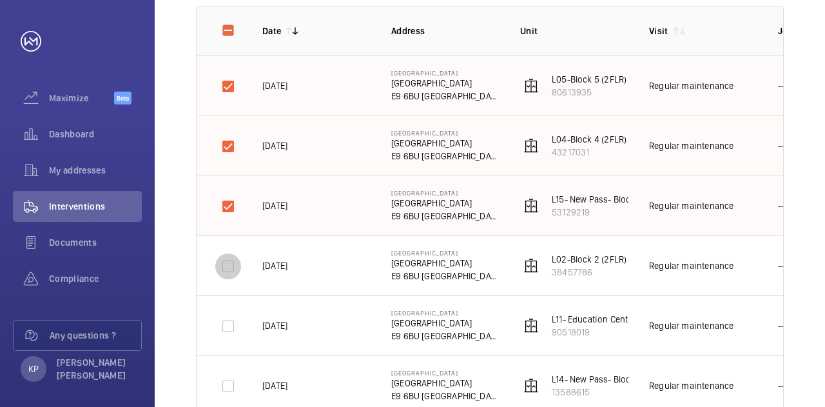 Image resolution: width=825 pixels, height=407 pixels. Describe the element at coordinates (122, 98) in the screenshot. I see `span: Beta` at that location.